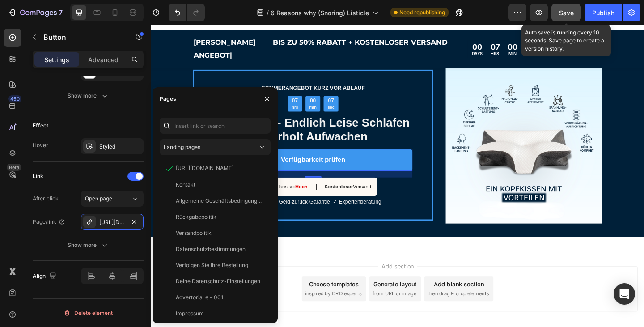 The height and width of the screenshot is (327, 644). What do you see at coordinates (406, 131) in the screenshot?
I see `img: gempages_553352621935559842-da949b21-08aa-4287-90fe-611847477694.png` at bounding box center [406, 131].